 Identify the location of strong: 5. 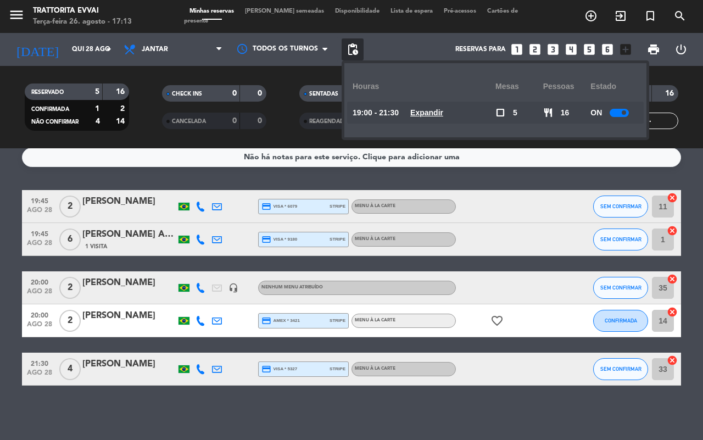
(97, 92).